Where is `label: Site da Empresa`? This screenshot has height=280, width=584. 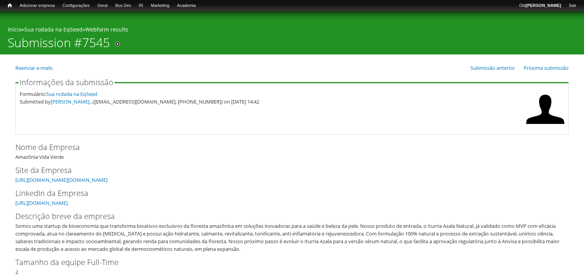
label: Site da Empresa is located at coordinates (286, 170).